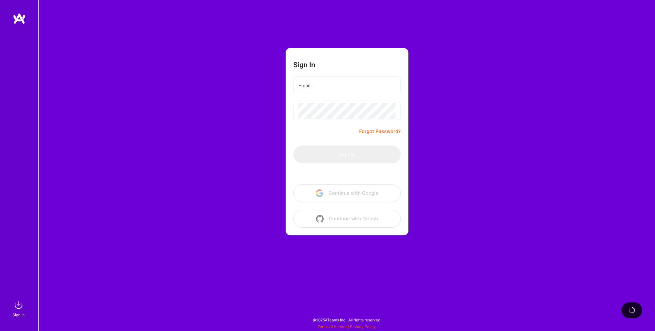 The height and width of the screenshot is (331, 655). What do you see at coordinates (347, 193) in the screenshot?
I see `button: Continue with Google` at bounding box center [347, 193].